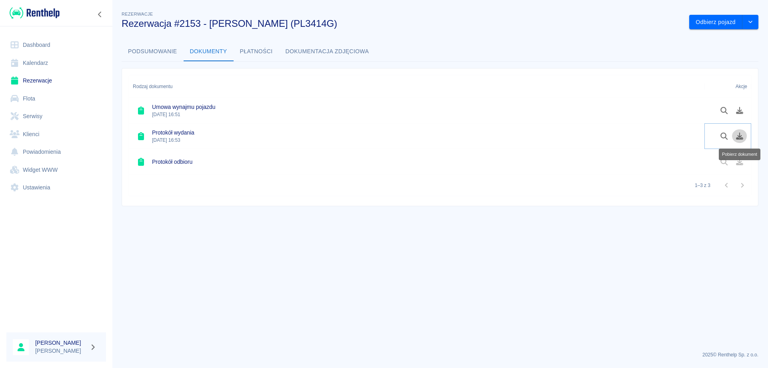 The image size is (768, 368). Describe the element at coordinates (56, 116) in the screenshot. I see `a: Serwisy` at that location.